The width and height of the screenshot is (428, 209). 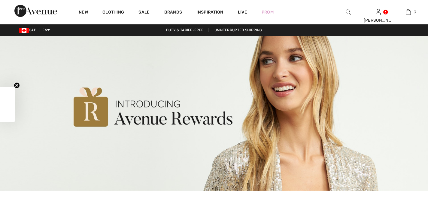 I want to click on span: CAD, so click(x=29, y=30).